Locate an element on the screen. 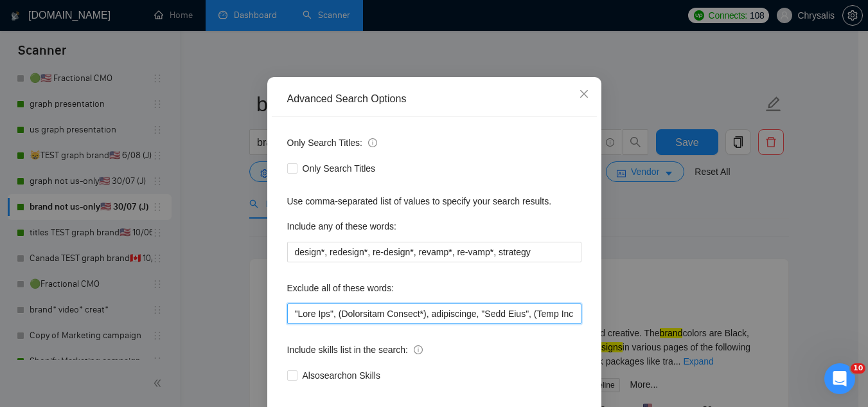 Image resolution: width=868 pixels, height=407 pixels. span: Include skills list in the search: is located at coordinates (354, 350).